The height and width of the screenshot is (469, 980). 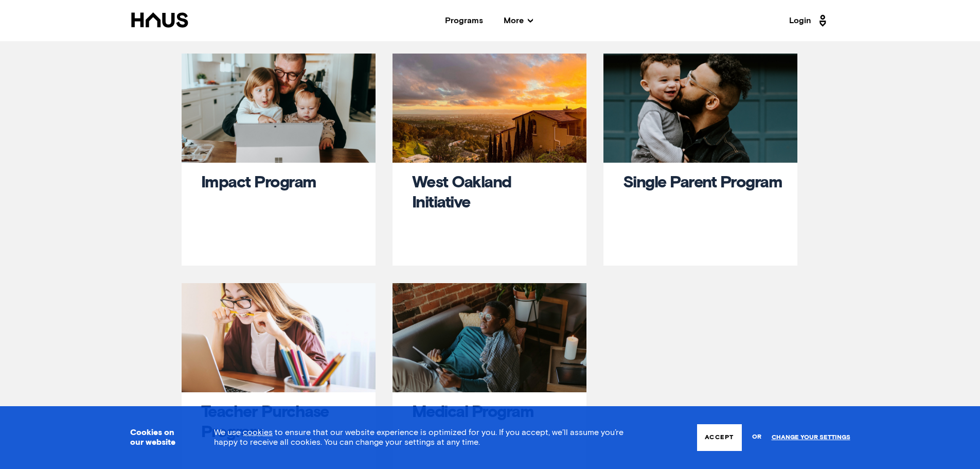 What do you see at coordinates (757, 438) in the screenshot?
I see `span: or` at bounding box center [757, 438].